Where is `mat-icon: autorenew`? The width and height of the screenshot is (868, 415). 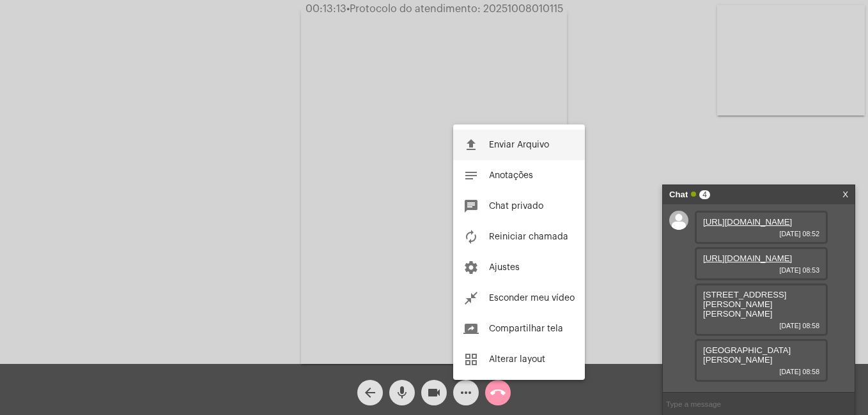 mat-icon: autorenew is located at coordinates (471, 237).